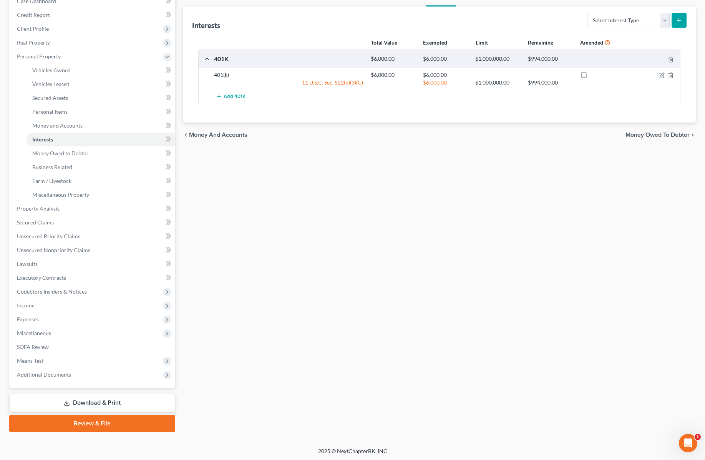  What do you see at coordinates (92, 423) in the screenshot?
I see `a: Review & File` at bounding box center [92, 423].